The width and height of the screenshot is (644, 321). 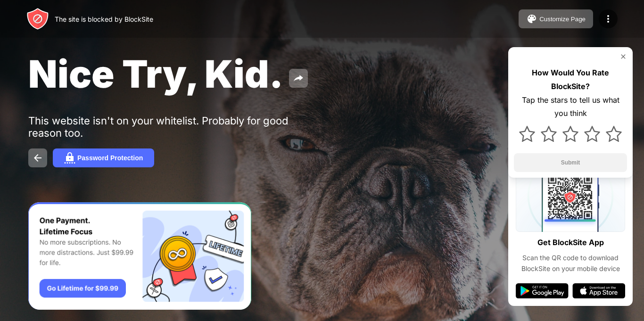 What do you see at coordinates (571, 263) in the screenshot?
I see `div: Scan the QR code to download BlockSite on your mobile device` at bounding box center [571, 263].